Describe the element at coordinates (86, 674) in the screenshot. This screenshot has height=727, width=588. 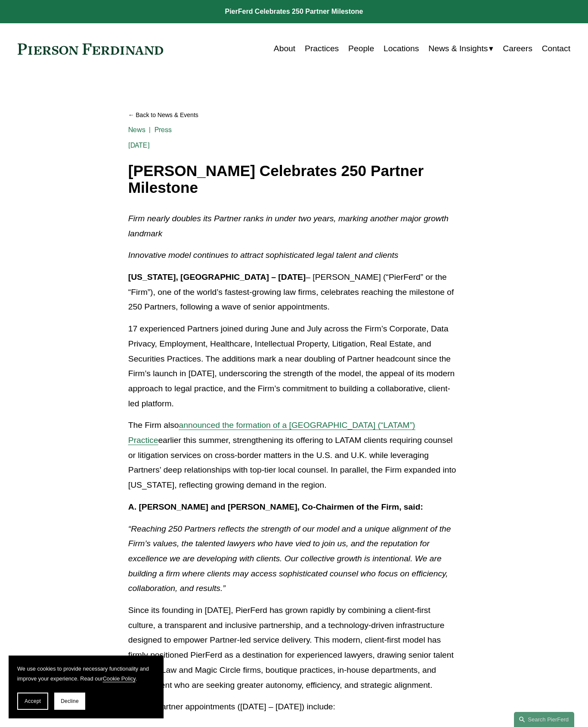
I see `p: We use cookies to provide necessary functionality and improve your experience. Read our .` at that location.